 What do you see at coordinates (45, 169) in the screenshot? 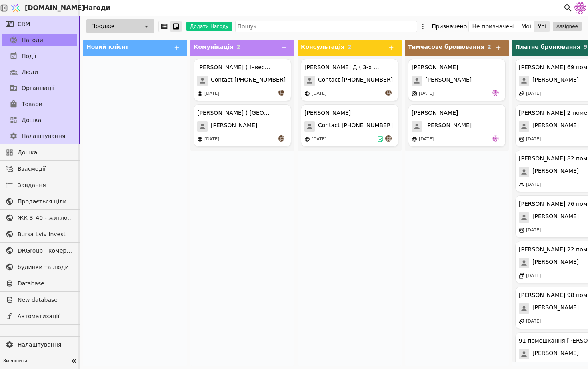
I see `span: Взаємодії` at bounding box center [45, 169].